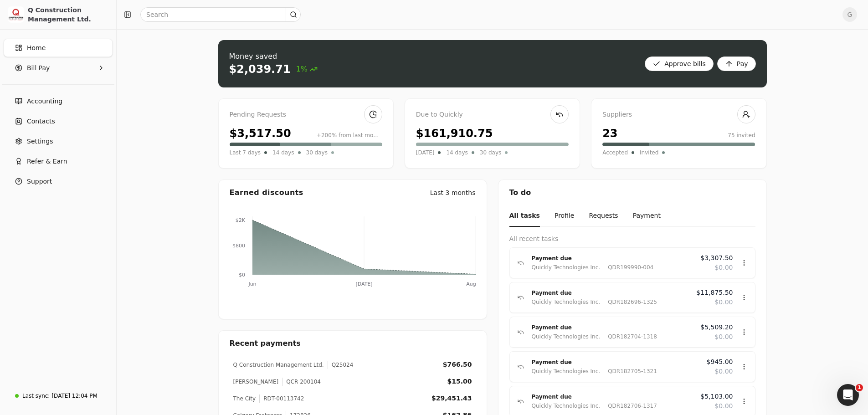  Describe the element at coordinates (492, 115) in the screenshot. I see `div: Due to Quickly` at that location.